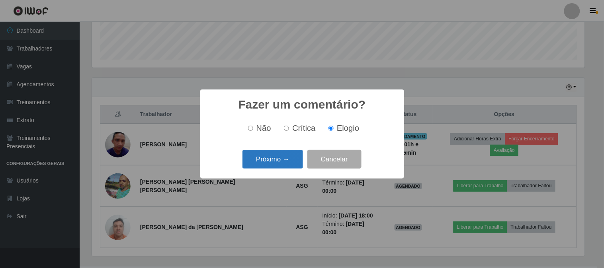  Describe the element at coordinates (273, 159) in the screenshot. I see `button: Próximo →` at that location.